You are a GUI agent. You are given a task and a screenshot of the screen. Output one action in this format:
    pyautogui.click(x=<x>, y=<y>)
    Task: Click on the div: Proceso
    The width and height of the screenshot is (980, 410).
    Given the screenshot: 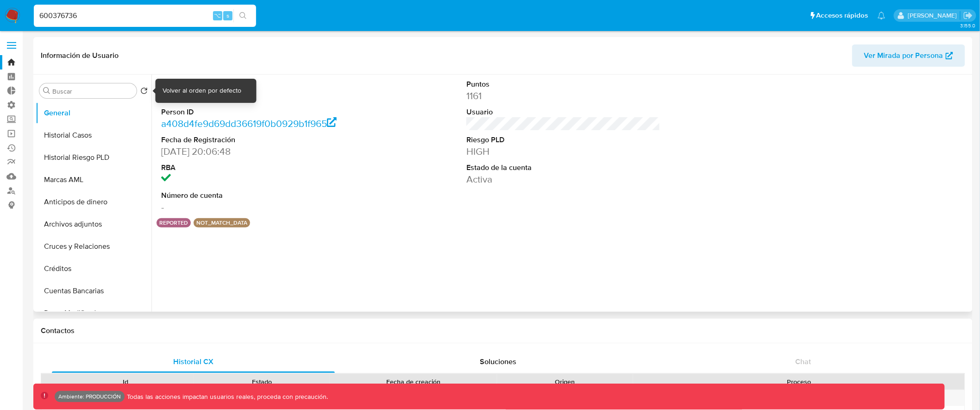 What is the action you would take?
    pyautogui.click(x=799, y=381)
    